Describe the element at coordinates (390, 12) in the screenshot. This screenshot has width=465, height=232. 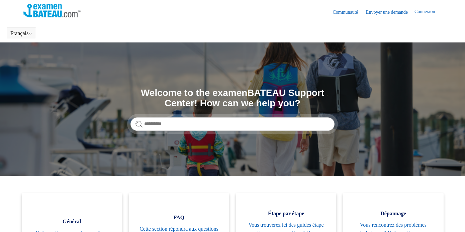
I see `a: Envoyer une demande` at that location.